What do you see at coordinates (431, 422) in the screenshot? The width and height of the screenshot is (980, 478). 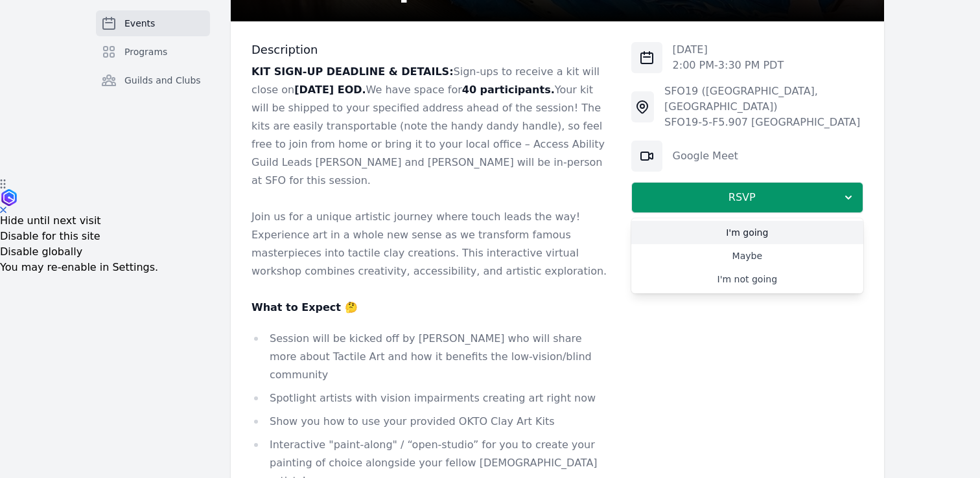 I see `li: Show you how to use your provided OKTO Clay Art Kits` at bounding box center [431, 422].